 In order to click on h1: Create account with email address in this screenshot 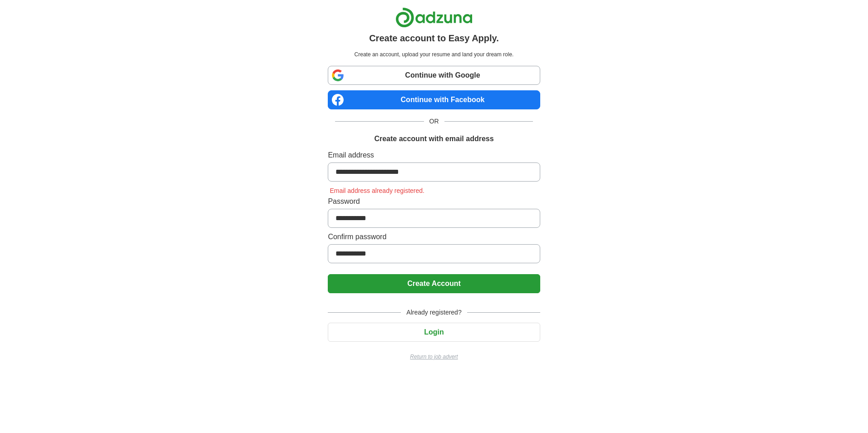, I will do `click(434, 139)`.